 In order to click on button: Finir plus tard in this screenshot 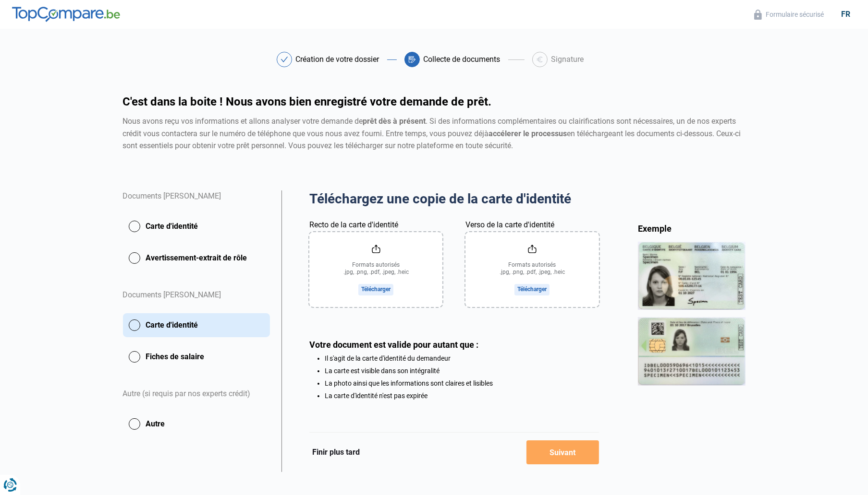, I will do `click(335, 453)`.